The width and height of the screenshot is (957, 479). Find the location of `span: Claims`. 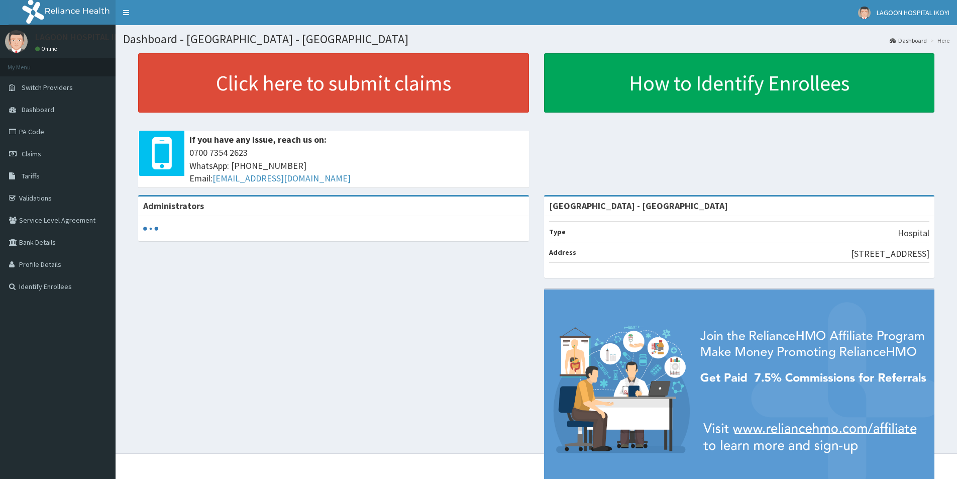

span: Claims is located at coordinates (31, 154).